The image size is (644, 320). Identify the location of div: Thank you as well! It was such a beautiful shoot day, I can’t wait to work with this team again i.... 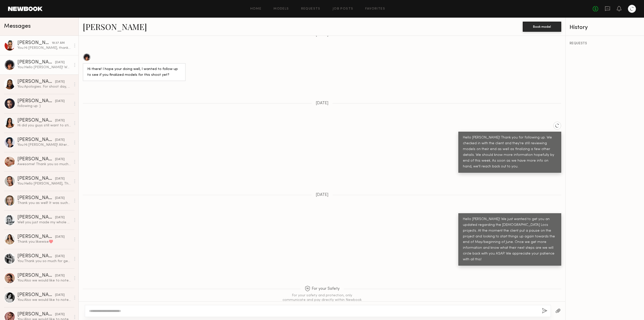
(44, 203).